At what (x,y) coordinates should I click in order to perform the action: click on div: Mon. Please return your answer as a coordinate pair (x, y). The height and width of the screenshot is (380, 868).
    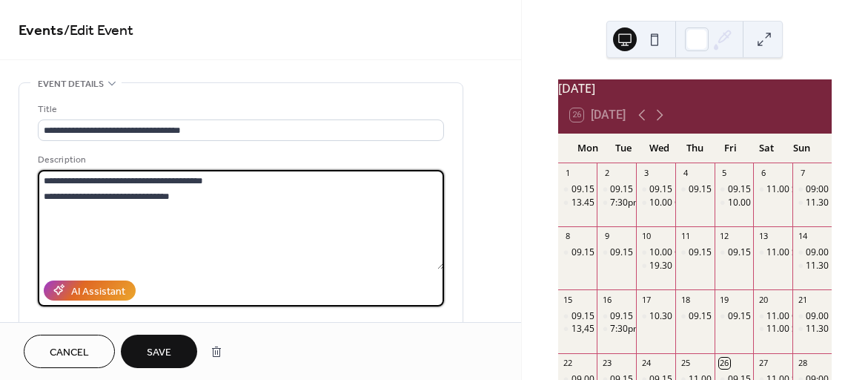
    Looking at the image, I should click on (588, 149).